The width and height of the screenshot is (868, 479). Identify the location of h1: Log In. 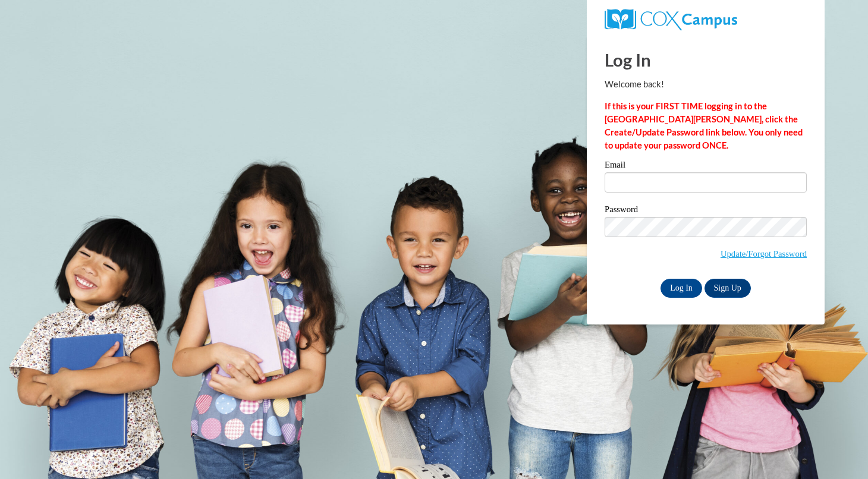
(705, 59).